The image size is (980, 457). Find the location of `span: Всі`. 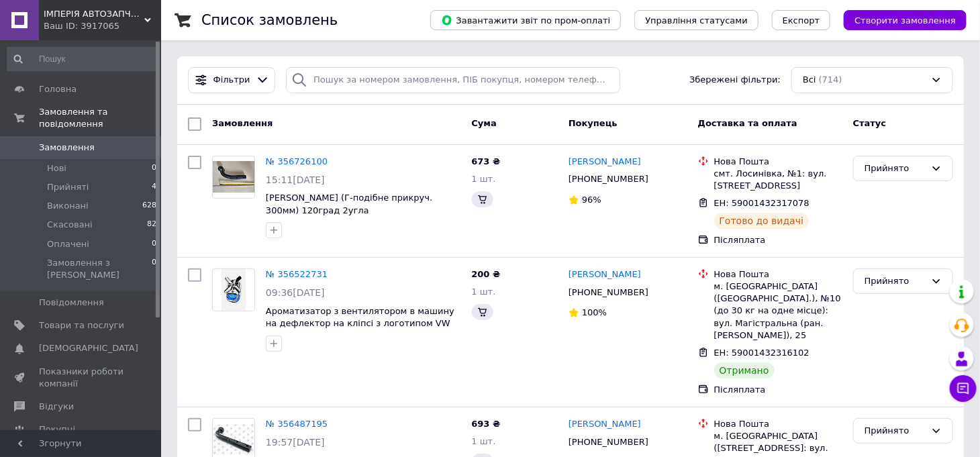

span: Всі is located at coordinates (809, 80).